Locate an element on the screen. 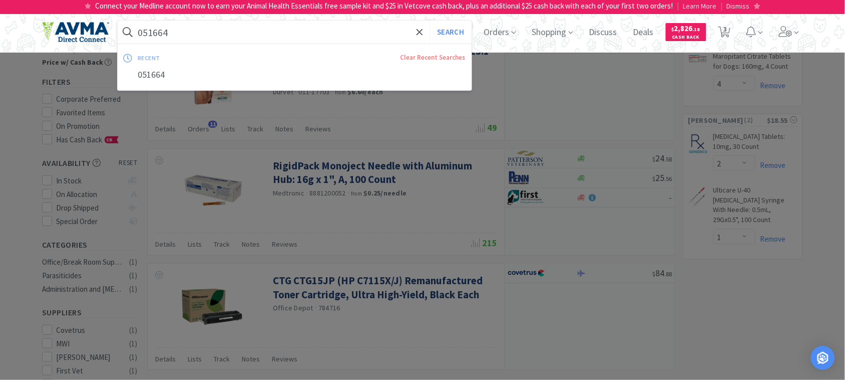 This screenshot has height=380, width=845. span: . 18 is located at coordinates (696, 29).